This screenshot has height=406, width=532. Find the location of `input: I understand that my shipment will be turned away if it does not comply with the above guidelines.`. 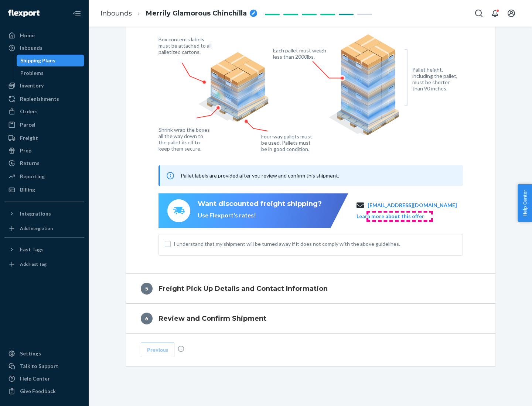

input: I understand that my shipment will be turned away if it does not comply with the above guidelines. is located at coordinates (168, 244).